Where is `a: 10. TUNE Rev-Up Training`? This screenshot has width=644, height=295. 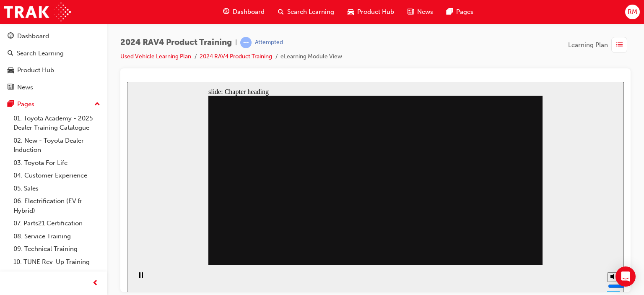
a: 10. TUNE Rev-Up Training is located at coordinates (56, 261).